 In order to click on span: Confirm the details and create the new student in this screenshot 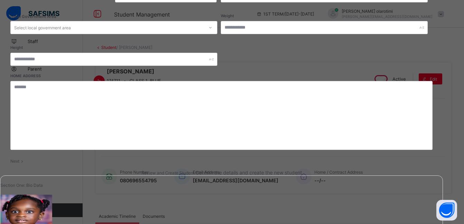, I will do `click(249, 173)`.